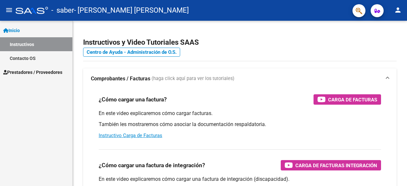 This screenshot has height=186, width=407. What do you see at coordinates (63, 10) in the screenshot?
I see `span: - saber` at bounding box center [63, 10].